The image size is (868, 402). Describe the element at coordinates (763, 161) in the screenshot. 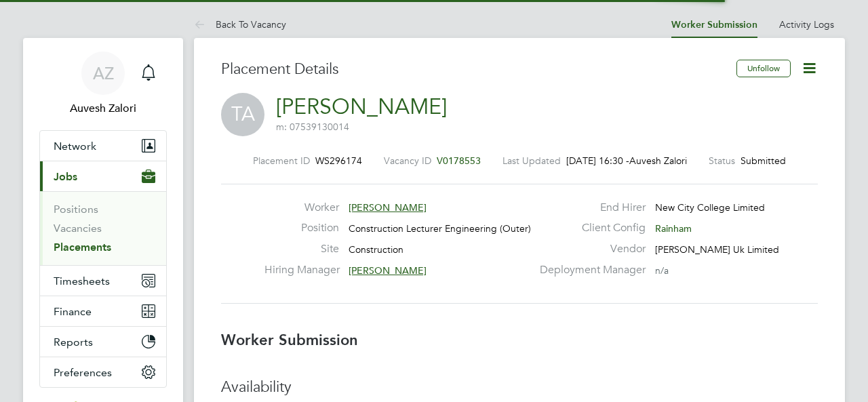

I see `span: Submitted` at that location.